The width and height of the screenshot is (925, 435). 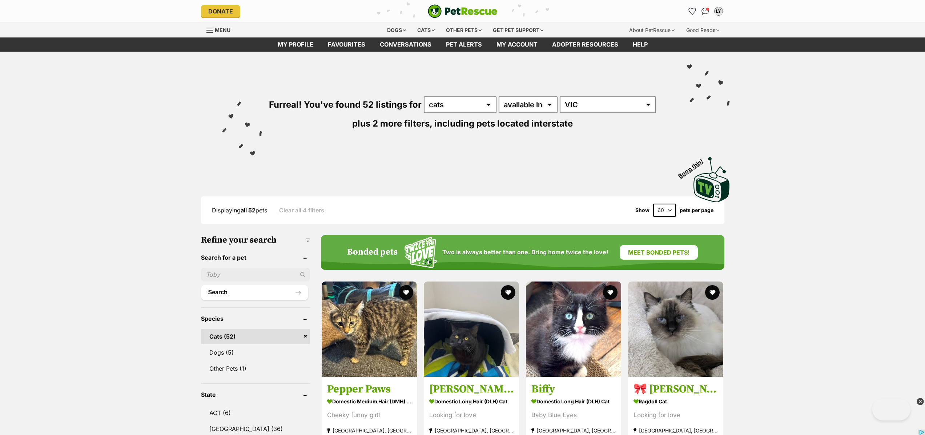 I want to click on div: Good Reads, so click(x=703, y=30).